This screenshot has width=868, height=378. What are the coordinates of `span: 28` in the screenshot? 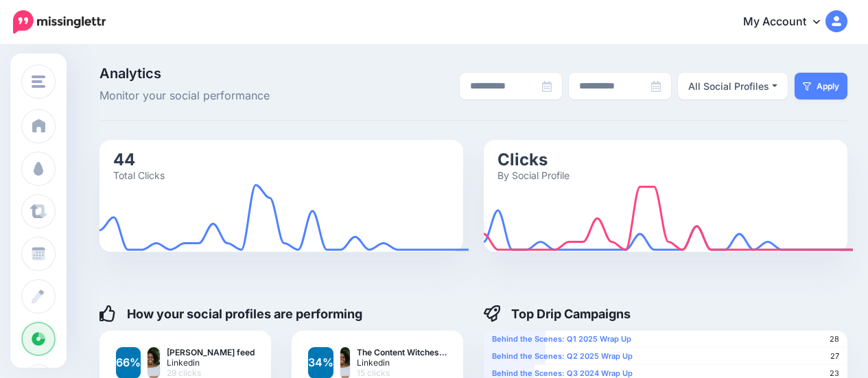 It's located at (834, 339).